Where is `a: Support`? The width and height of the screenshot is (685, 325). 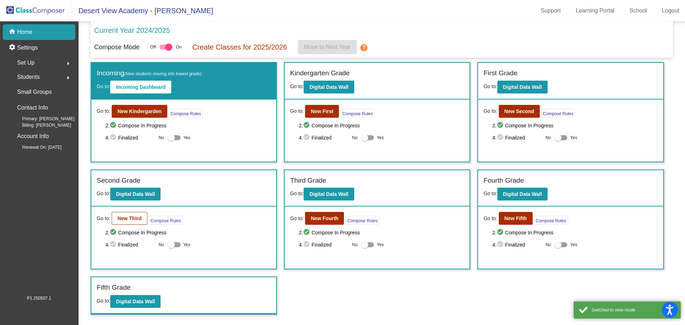
a: Support is located at coordinates (551, 11).